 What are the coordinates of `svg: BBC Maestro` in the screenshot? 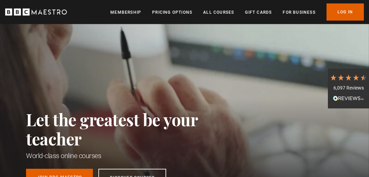 It's located at (36, 12).